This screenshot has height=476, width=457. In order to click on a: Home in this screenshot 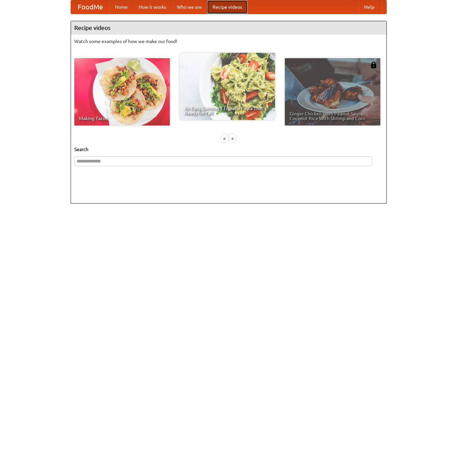, I will do `click(122, 7)`.